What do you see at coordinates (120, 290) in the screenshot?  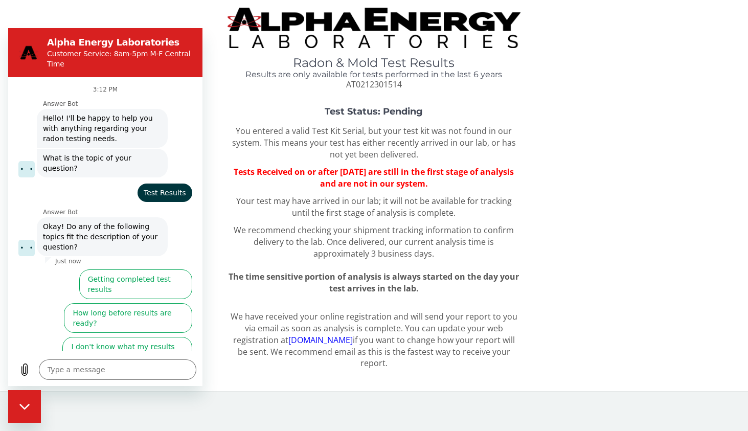 I see `button: How long before results are ready?` at bounding box center [120, 290].